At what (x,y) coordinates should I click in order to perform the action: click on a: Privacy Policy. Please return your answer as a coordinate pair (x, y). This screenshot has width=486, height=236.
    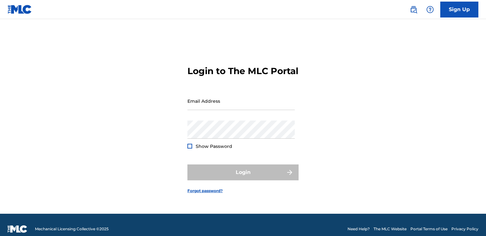
    Looking at the image, I should click on (465, 229).